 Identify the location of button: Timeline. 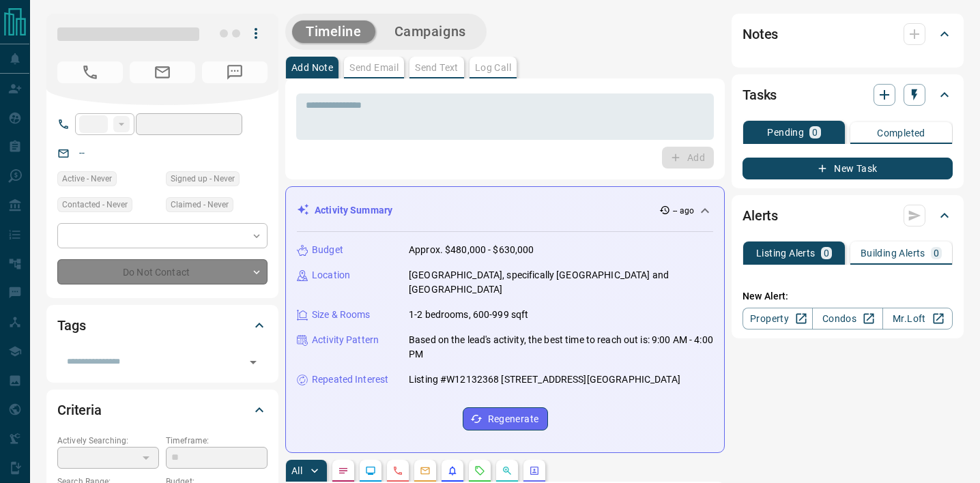
(334, 31).